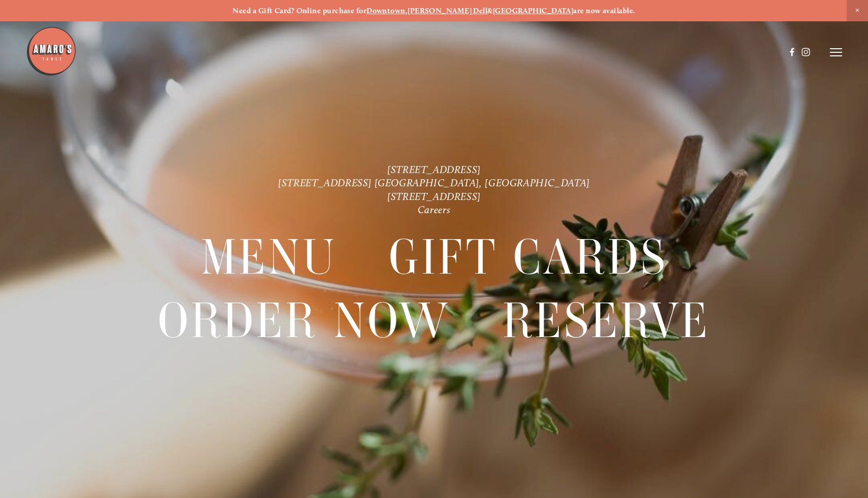  I want to click on strong: Downtown, so click(386, 11).